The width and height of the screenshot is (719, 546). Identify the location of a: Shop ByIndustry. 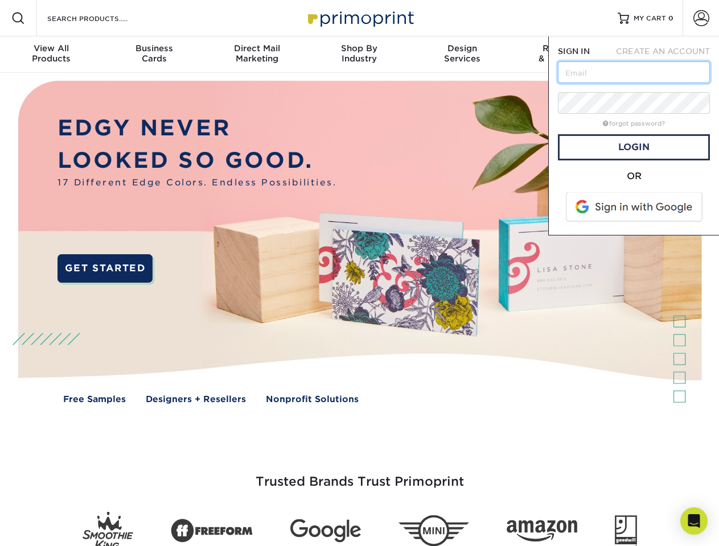
(359, 55).